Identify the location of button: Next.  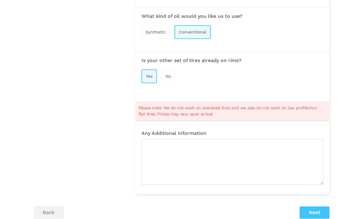
(314, 213).